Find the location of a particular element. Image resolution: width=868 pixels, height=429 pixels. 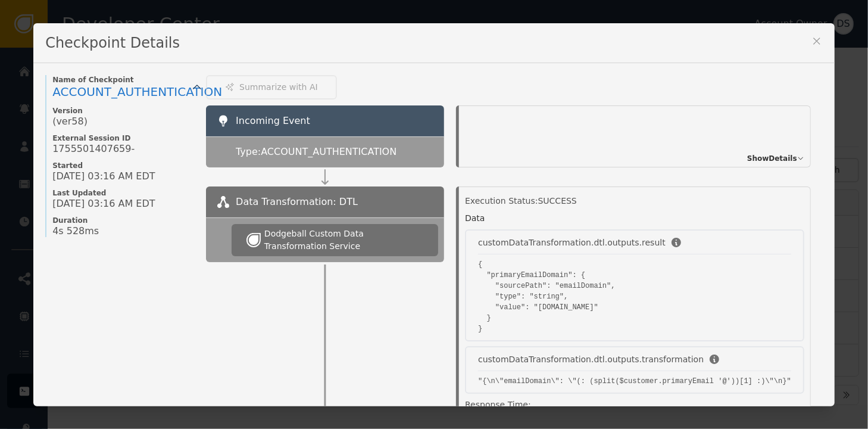

span: Type: ACCOUNT_AUTHENTICATION is located at coordinates (316, 152).